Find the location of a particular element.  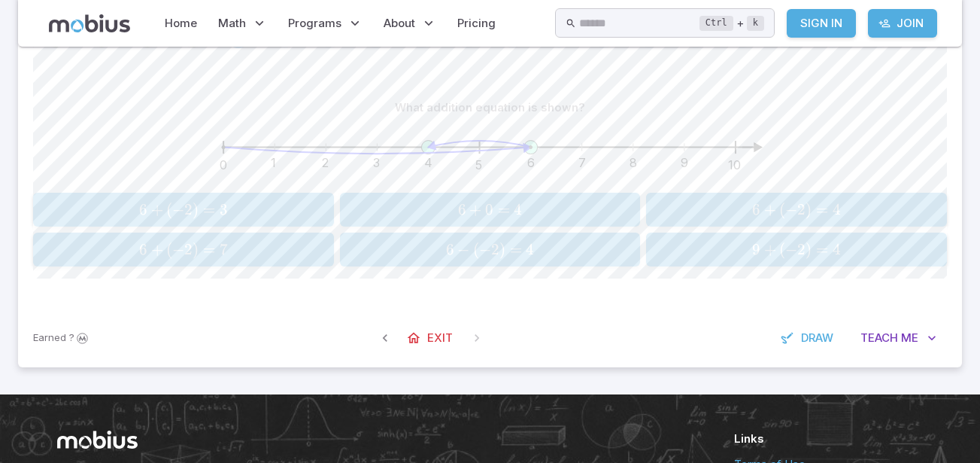

div: Go to the next question is located at coordinates (238, 38).